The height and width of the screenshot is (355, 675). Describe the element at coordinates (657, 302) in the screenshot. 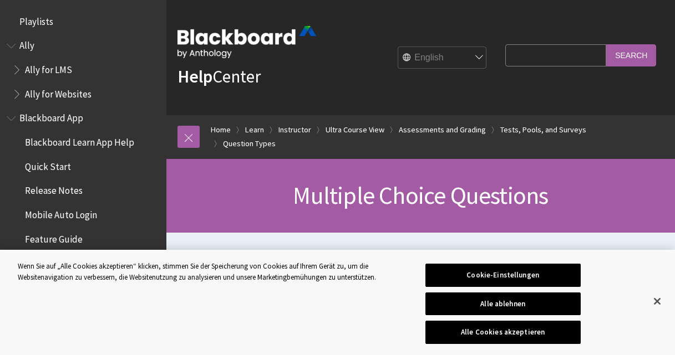

I see `button: Schließen` at that location.